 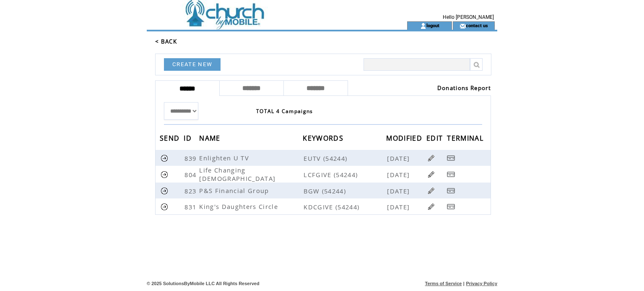 What do you see at coordinates (225, 158) in the screenshot?
I see `span: Enlighten U TV` at bounding box center [225, 158].